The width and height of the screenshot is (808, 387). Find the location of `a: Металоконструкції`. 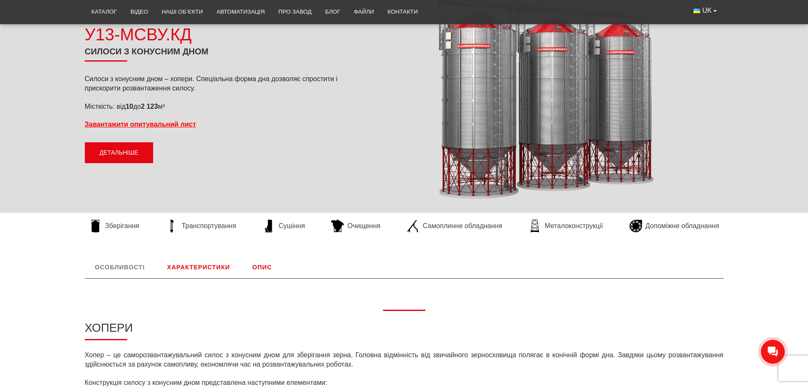

a: Металоконструкції is located at coordinates (566, 226).